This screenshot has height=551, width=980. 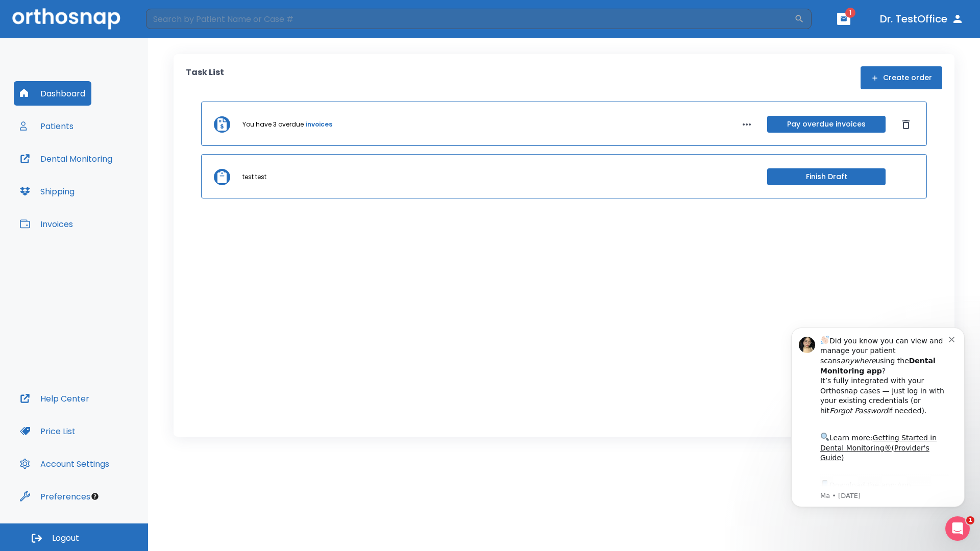 I want to click on button: Dashboard, so click(x=53, y=93).